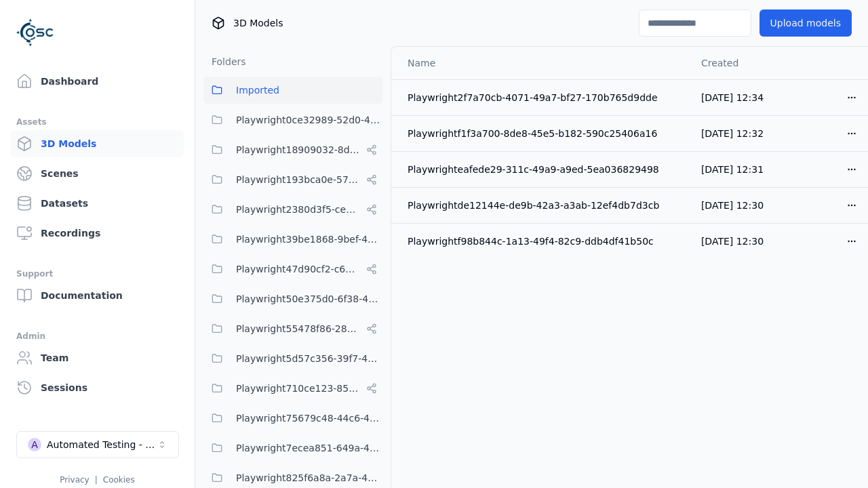  I want to click on img: Logo, so click(35, 33).